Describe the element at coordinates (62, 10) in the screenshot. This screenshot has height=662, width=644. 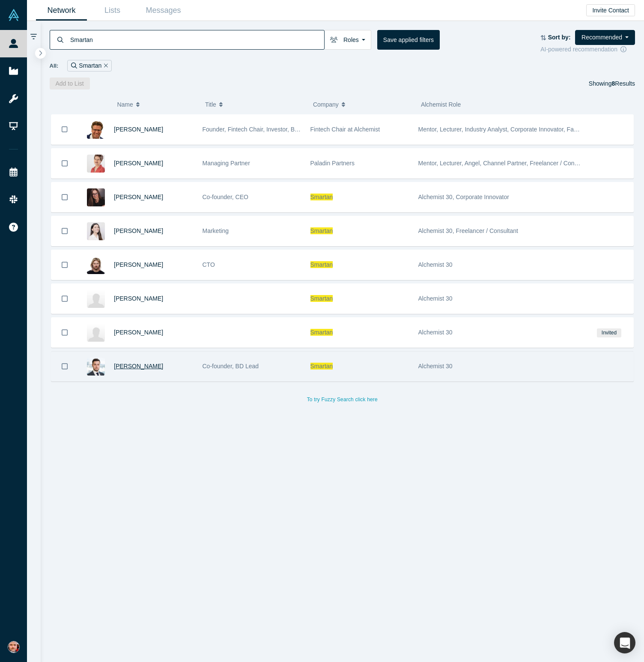
I see `a: Network` at that location.